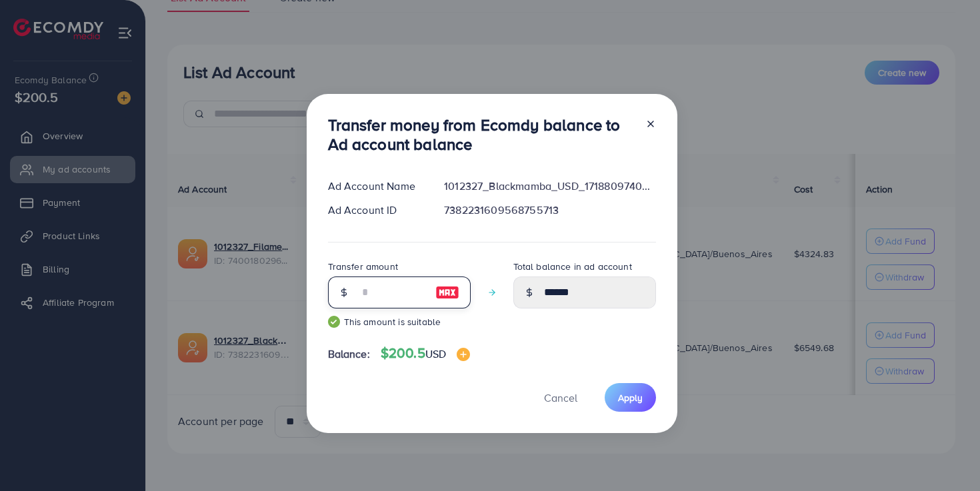  Describe the element at coordinates (561, 398) in the screenshot. I see `span: Cancel` at that location.